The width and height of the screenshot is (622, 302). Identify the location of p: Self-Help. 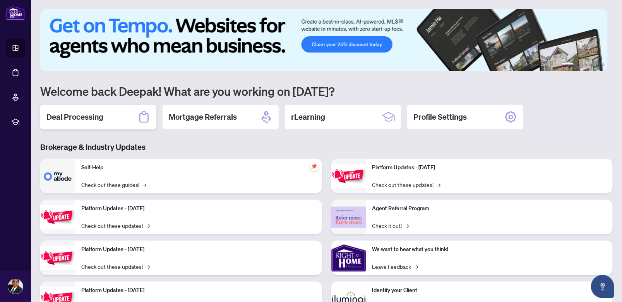
(198, 168).